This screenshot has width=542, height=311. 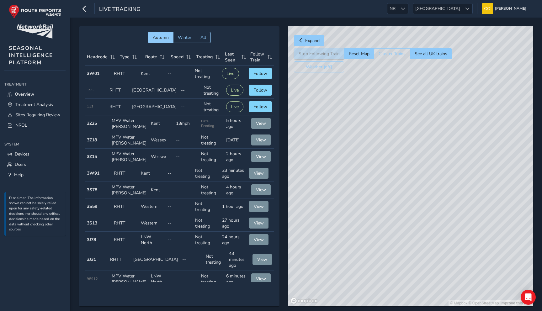 I want to click on span: All, so click(x=203, y=37).